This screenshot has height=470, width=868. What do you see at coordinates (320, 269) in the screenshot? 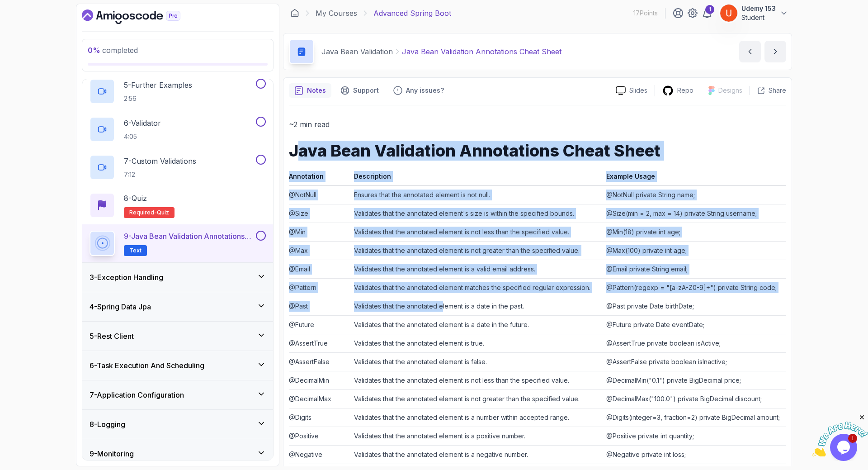
I see `td: @Email` at bounding box center [320, 269].